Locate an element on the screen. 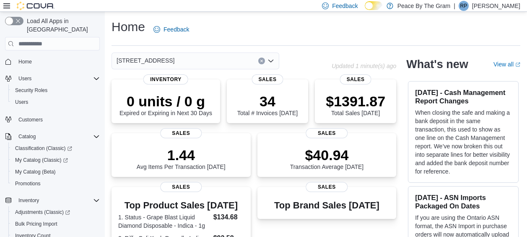  button: Promotions is located at coordinates (56, 183).